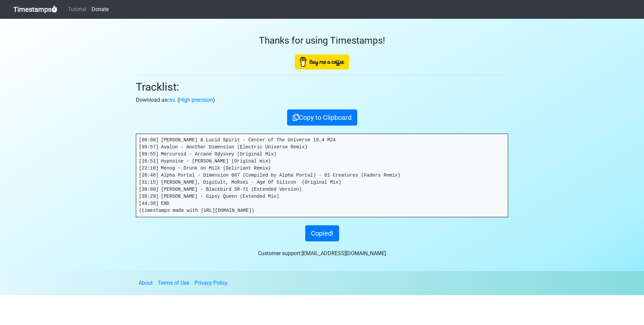 The width and height of the screenshot is (644, 325). What do you see at coordinates (322, 100) in the screenshot?
I see `p: Download as . ( )` at bounding box center [322, 100].